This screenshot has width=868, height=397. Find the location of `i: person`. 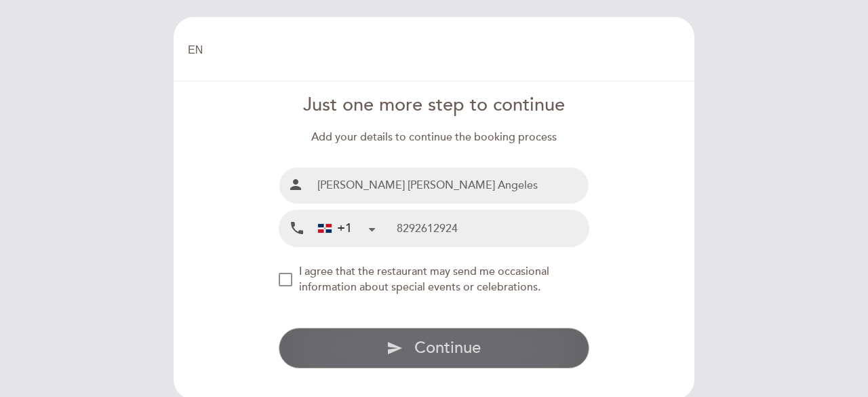

i: person is located at coordinates (296, 185).